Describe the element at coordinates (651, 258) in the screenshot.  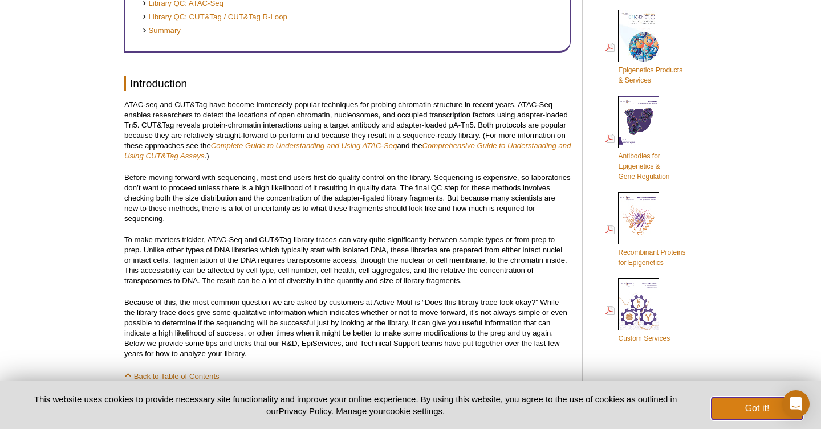
I see `span: Recombinant Proteins for Epigenetics` at that location.